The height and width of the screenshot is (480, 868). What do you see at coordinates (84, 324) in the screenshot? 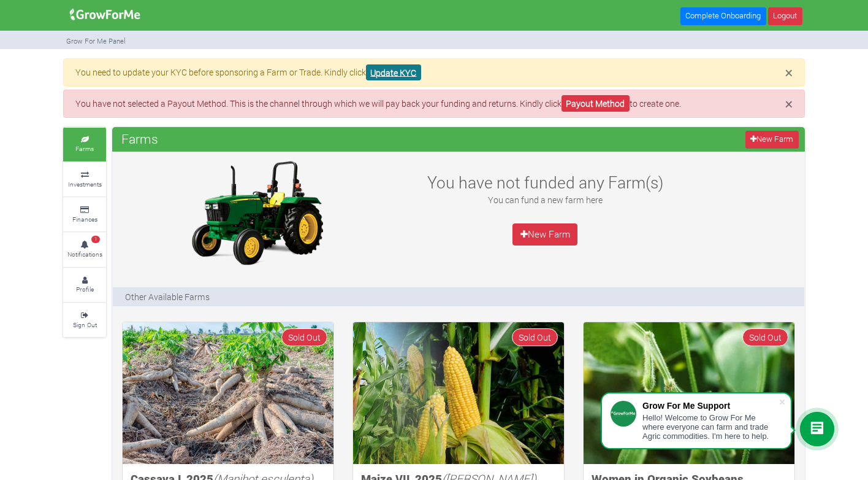
I see `small: Sign Out` at bounding box center [84, 324].